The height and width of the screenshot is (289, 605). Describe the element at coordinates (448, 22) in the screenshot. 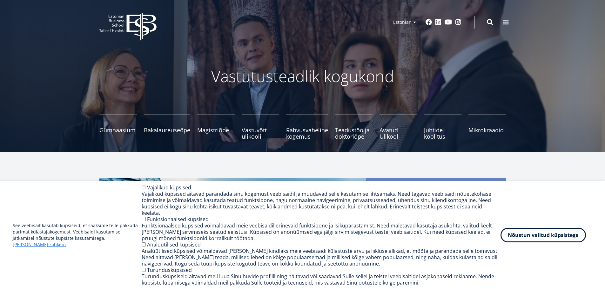

I see `a: Youtube` at that location.